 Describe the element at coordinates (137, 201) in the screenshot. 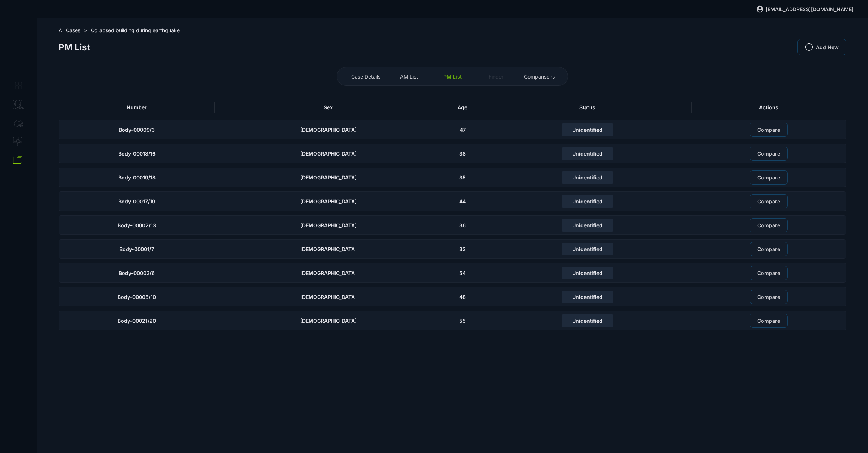

I see `span: Body-00017/19` at that location.